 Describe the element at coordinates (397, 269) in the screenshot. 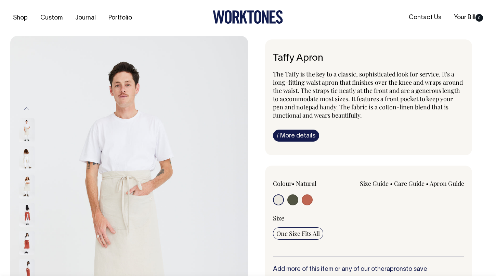

I see `a: aprons` at that location.